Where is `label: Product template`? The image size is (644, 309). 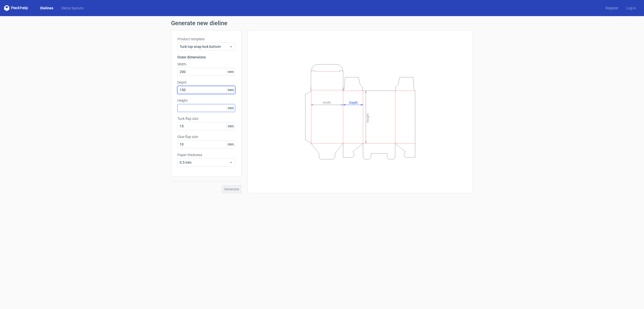
label: Product template is located at coordinates (206, 39).